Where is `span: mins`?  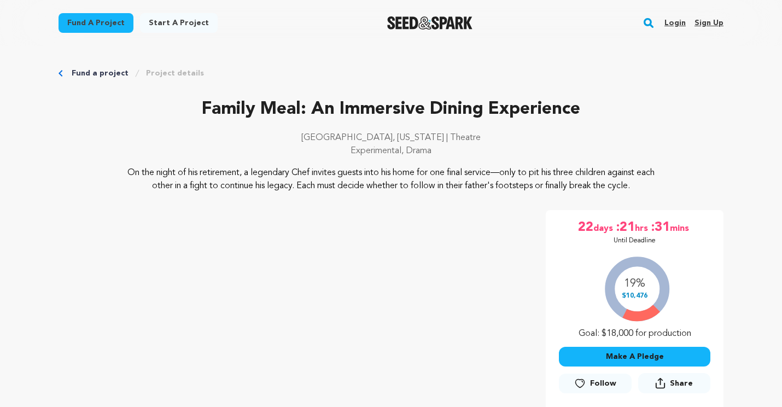 span: mins is located at coordinates (680, 228).